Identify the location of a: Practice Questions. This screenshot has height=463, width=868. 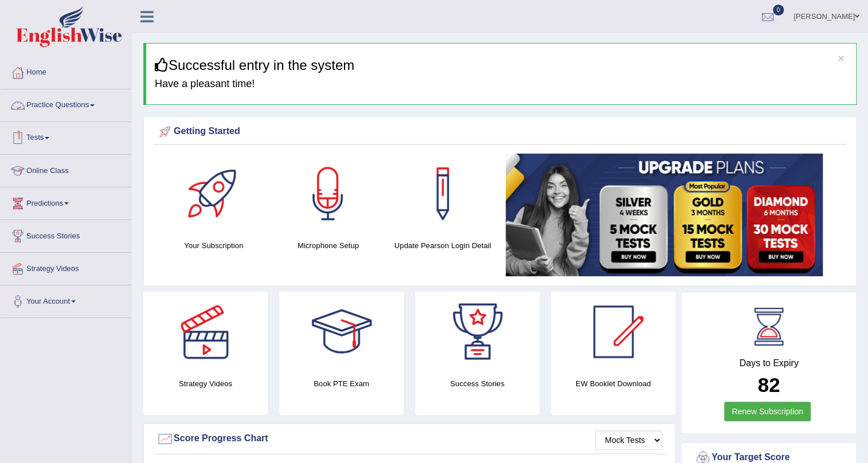
(66, 104).